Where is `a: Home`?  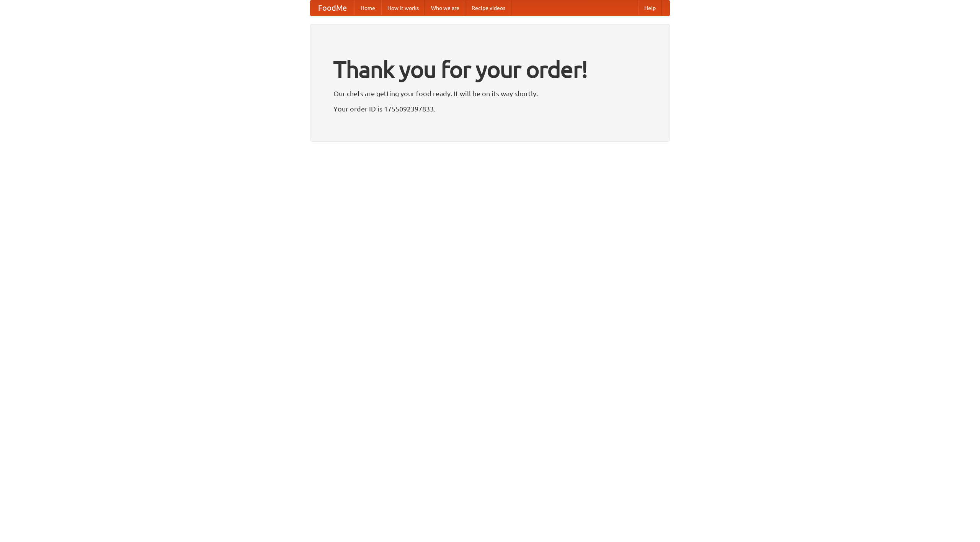
a: Home is located at coordinates (368, 8).